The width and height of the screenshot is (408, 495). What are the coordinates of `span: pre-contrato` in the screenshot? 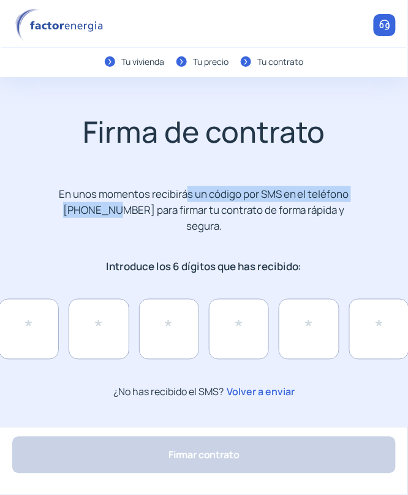 It's located at (372, 432).